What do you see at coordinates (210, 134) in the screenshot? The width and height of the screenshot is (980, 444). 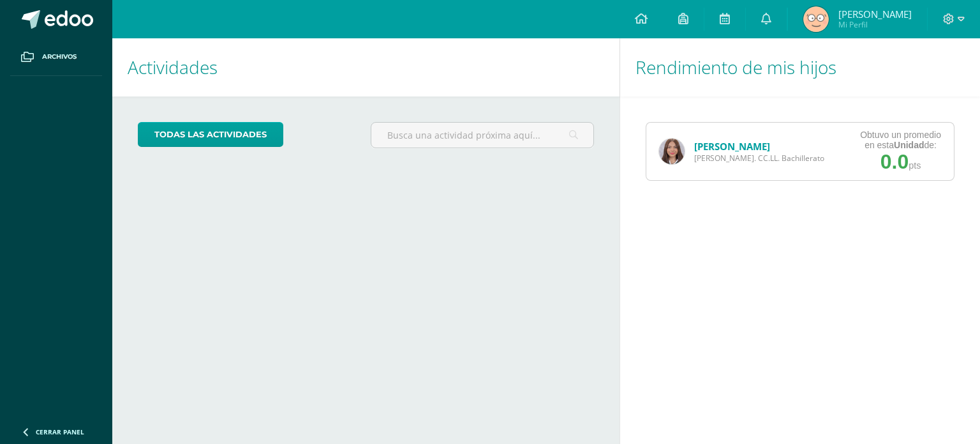 I see `a: todas las Actividades` at bounding box center [210, 134].